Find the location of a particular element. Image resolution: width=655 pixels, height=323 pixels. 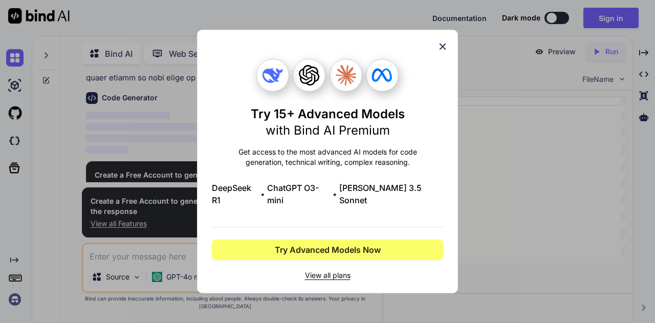

span: Try Advanced Models Now is located at coordinates (328, 250).